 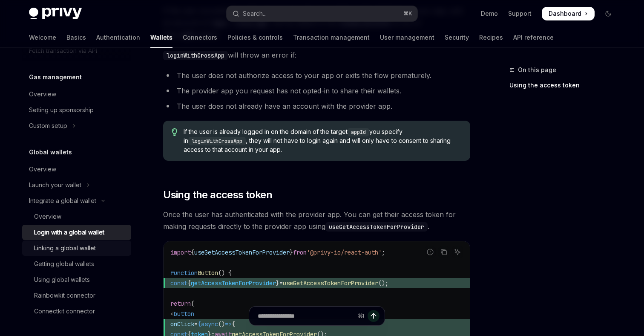 I want to click on a: Authentication, so click(x=118, y=38).